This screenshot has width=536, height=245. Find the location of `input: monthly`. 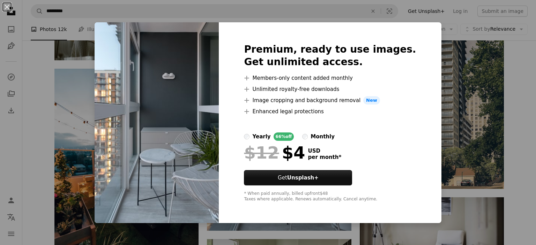

input: monthly is located at coordinates (305, 137).